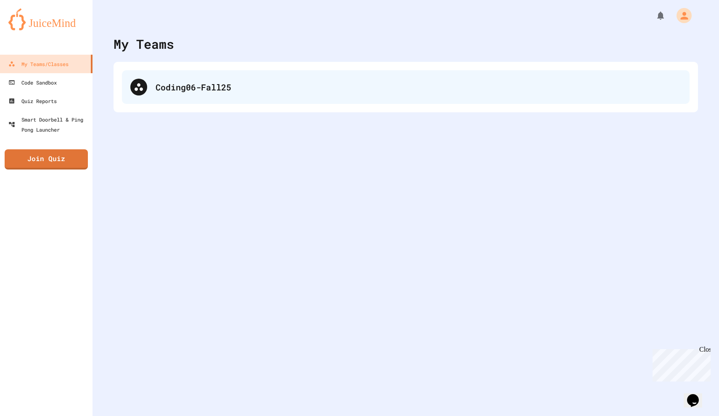 Image resolution: width=719 pixels, height=416 pixels. What do you see at coordinates (31, 28) in the screenshot?
I see `div: Chat with us now!Close` at bounding box center [31, 28].